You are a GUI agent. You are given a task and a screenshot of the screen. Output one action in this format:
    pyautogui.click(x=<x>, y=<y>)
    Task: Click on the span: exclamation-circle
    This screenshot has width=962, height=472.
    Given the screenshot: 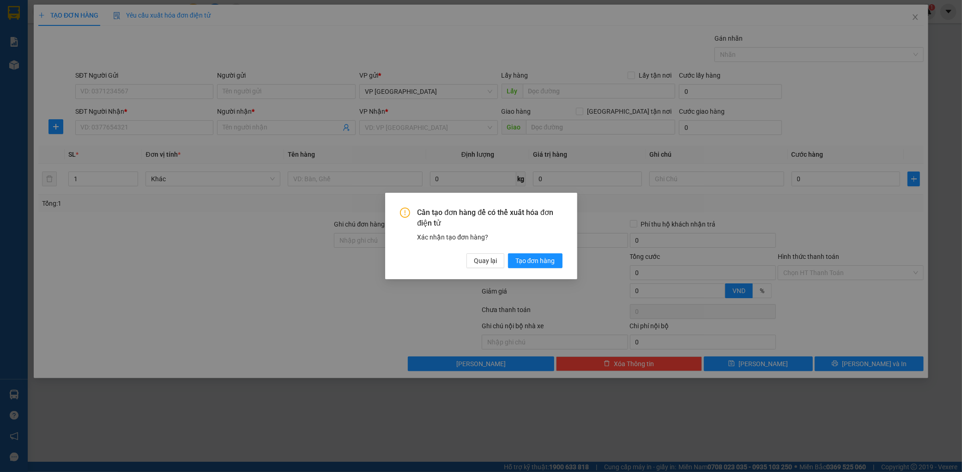 What is the action you would take?
    pyautogui.click(x=405, y=213)
    